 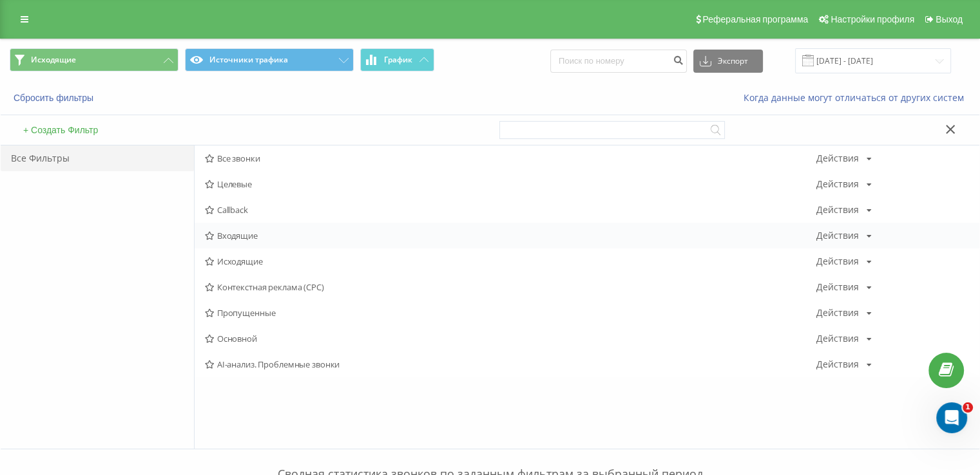 I want to click on button: Источники трафика, so click(x=270, y=60).